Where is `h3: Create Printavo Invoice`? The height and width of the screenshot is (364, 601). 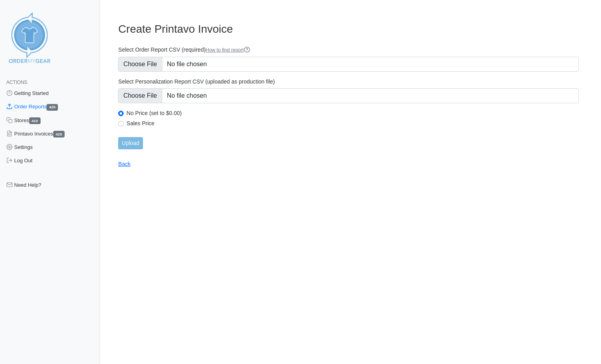 h3: Create Printavo Invoice is located at coordinates (348, 29).